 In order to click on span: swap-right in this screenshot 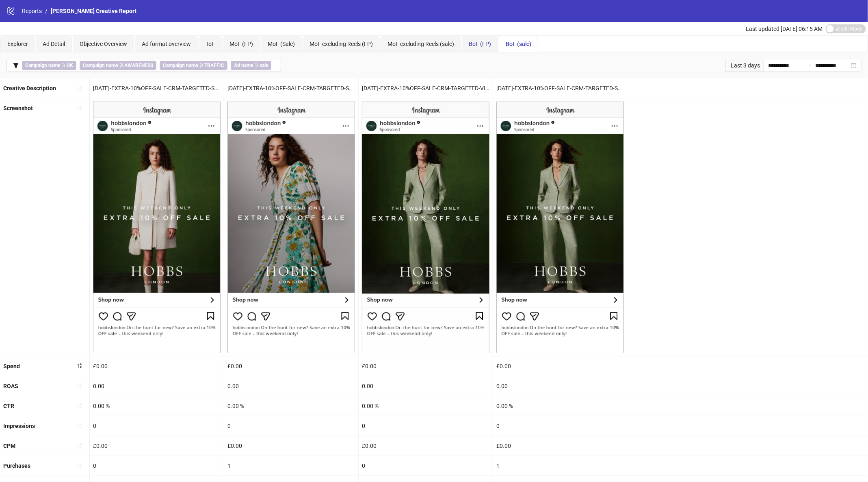, I will do `click(809, 66)`.